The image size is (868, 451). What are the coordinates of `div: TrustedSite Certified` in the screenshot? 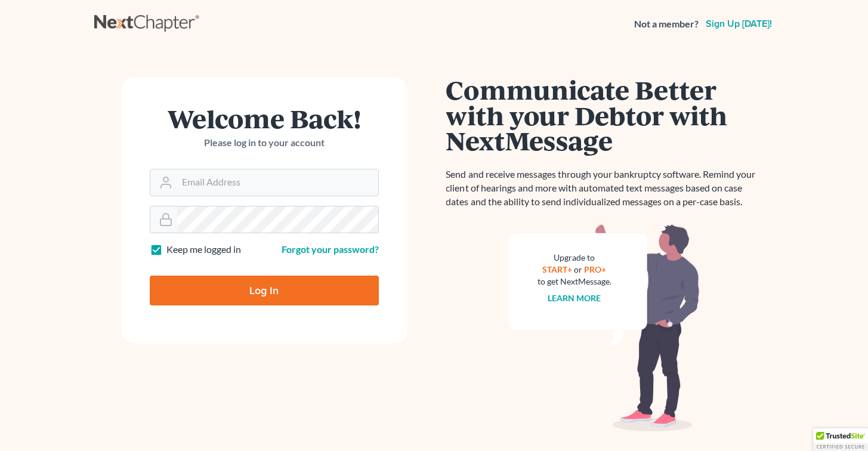 It's located at (840, 439).